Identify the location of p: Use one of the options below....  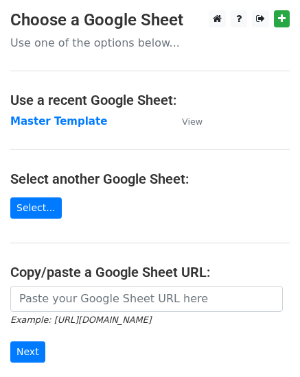
(150, 43).